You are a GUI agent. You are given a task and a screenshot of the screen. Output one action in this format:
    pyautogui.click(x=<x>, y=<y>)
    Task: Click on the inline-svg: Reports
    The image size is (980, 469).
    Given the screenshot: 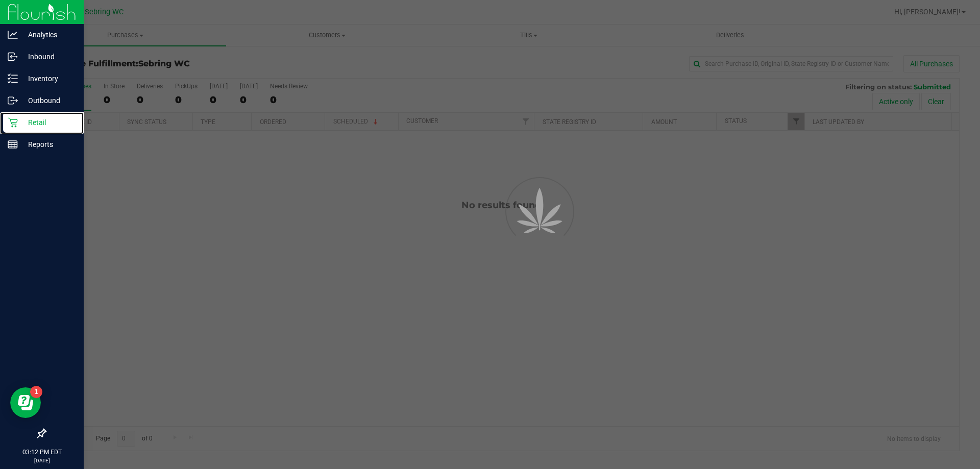 What is the action you would take?
    pyautogui.click(x=13, y=145)
    